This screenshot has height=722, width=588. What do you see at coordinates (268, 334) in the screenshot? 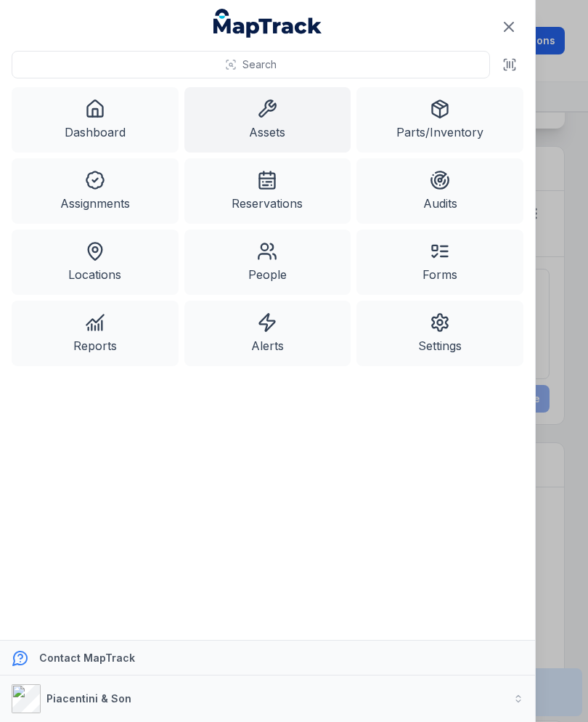
I see `a: Alerts` at bounding box center [268, 334].